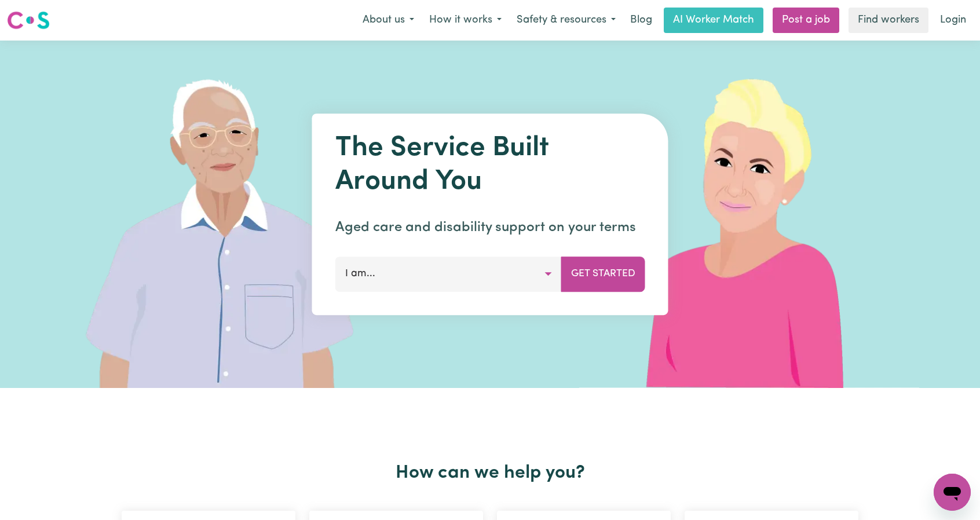 This screenshot has width=980, height=520. I want to click on button: I am..., so click(448, 274).